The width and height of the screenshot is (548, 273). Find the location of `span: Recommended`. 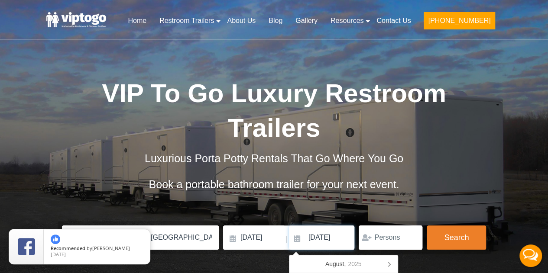

span: Recommended is located at coordinates (68, 248).